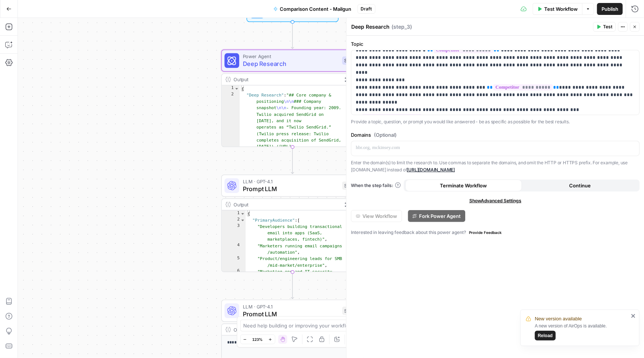  I want to click on button: Reload, so click(545, 336).